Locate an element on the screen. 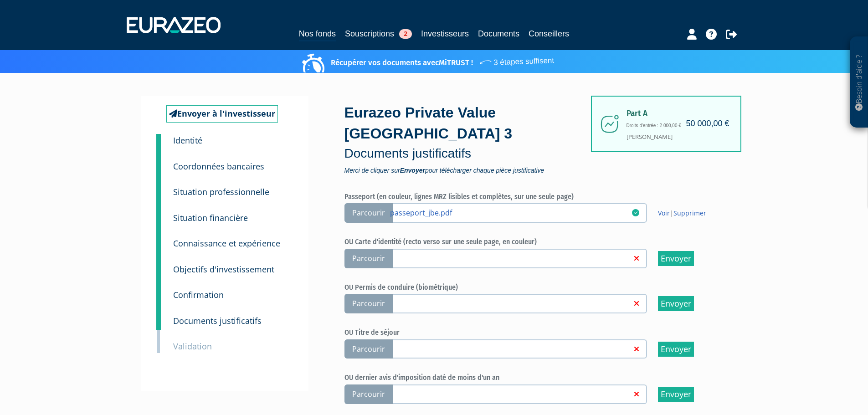 The height and width of the screenshot is (415, 868). small: Situation professionnelle is located at coordinates (221, 192).